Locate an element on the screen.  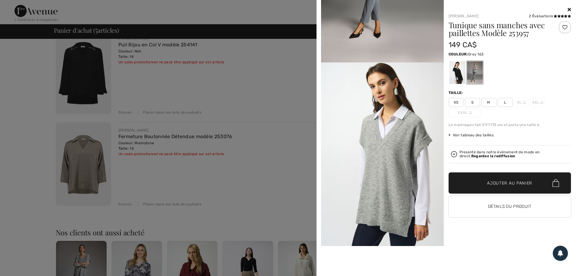
span: XS is located at coordinates (456, 102).